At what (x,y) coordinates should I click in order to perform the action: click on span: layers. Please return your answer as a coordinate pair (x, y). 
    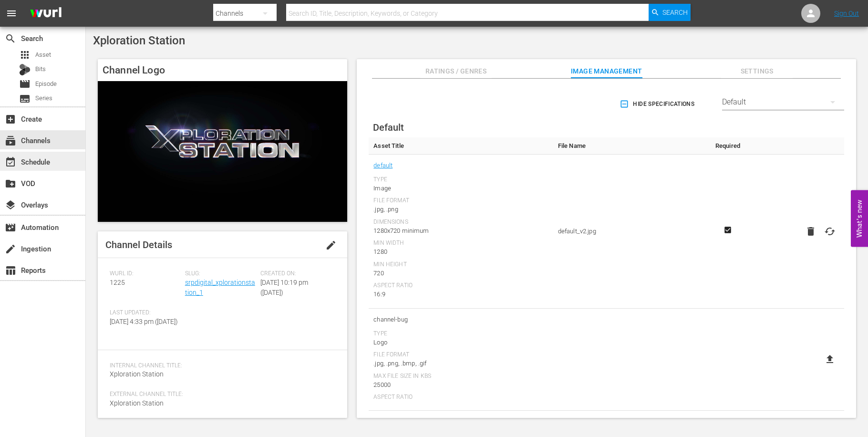
    Looking at the image, I should click on (11, 205).